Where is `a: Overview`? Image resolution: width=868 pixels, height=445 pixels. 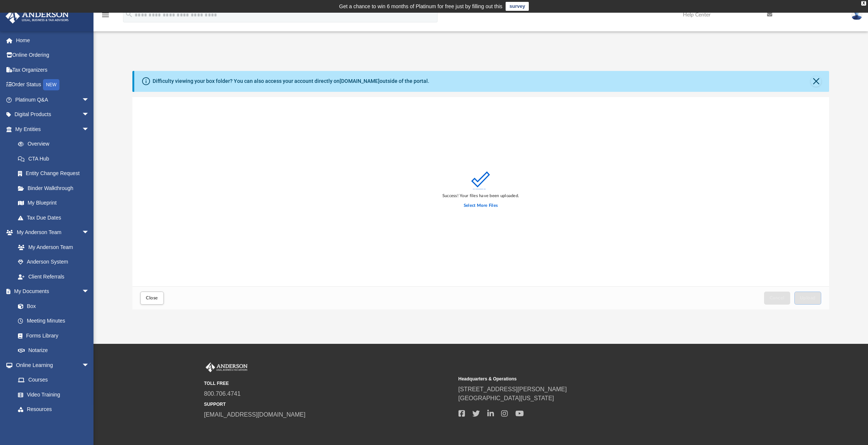
a: Overview is located at coordinates (55, 144).